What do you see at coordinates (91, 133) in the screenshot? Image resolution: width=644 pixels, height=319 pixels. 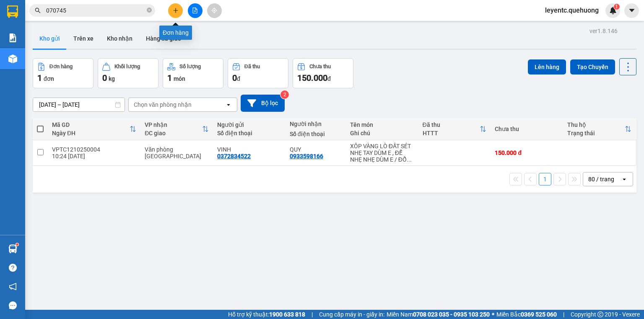 I see `div: Ngày ĐH` at bounding box center [91, 133].